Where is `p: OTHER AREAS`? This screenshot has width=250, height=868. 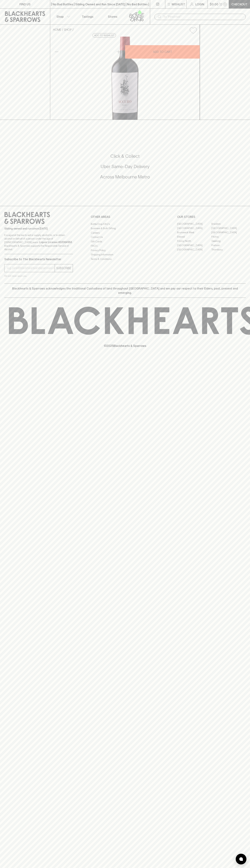 p: OTHER AREAS is located at coordinates (125, 217).